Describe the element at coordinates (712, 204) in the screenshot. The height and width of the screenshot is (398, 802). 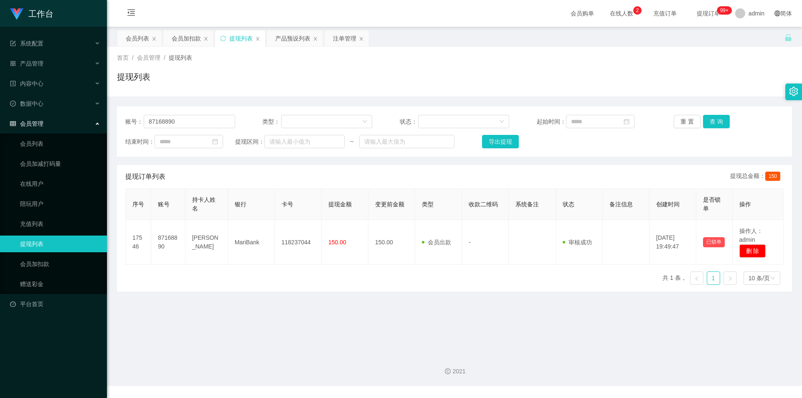
I see `span: 是否锁单` at that location.